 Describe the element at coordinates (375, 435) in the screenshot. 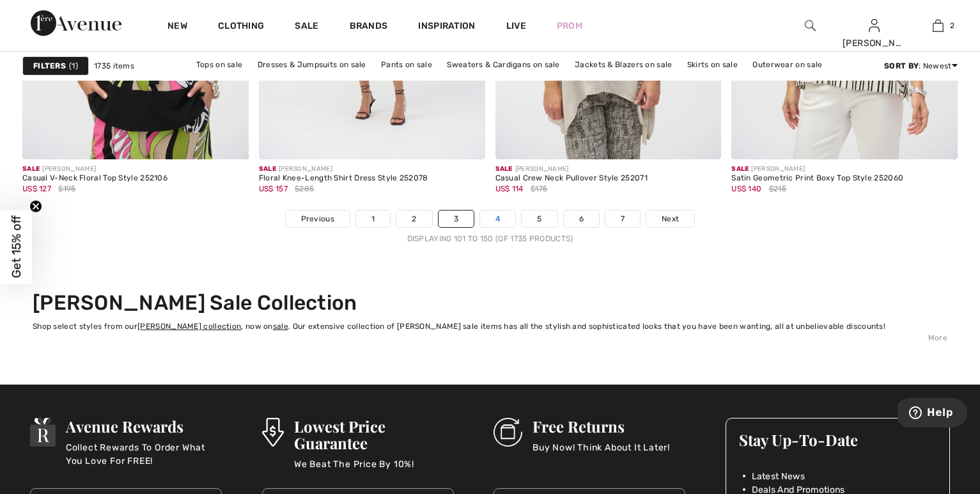

I see `h3: Lowest Price Guarantee` at that location.